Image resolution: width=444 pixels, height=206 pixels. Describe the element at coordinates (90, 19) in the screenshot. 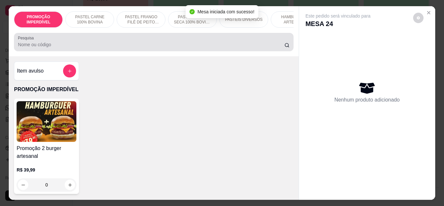

I see `p: PASTEL CARNE 100% BOVINA` at that location.